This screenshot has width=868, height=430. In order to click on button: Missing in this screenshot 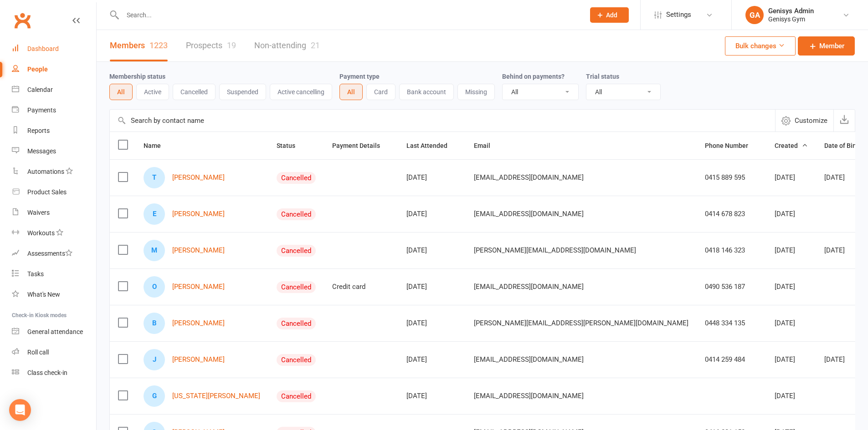, I will do `click(476, 92)`.